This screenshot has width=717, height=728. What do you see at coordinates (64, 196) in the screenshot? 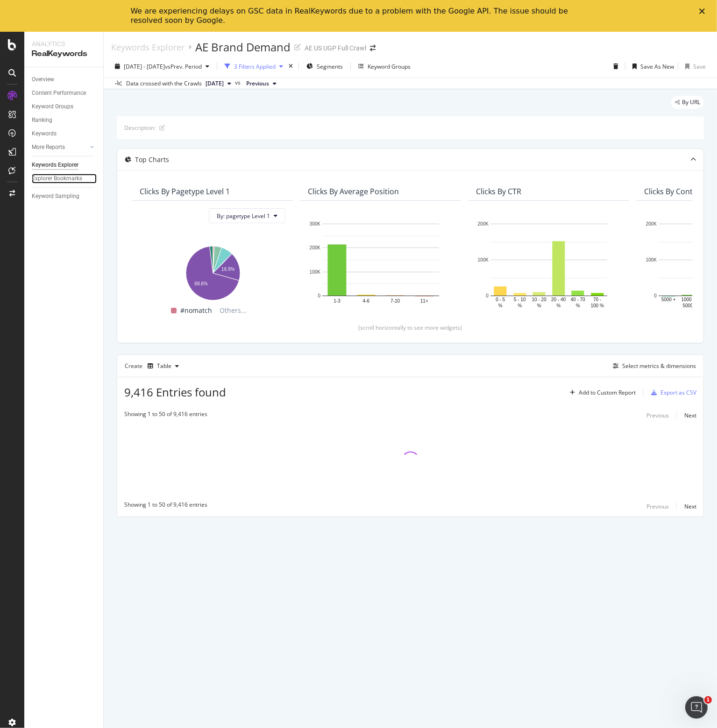
I see `a: Keyword Sampling` at bounding box center [64, 196].